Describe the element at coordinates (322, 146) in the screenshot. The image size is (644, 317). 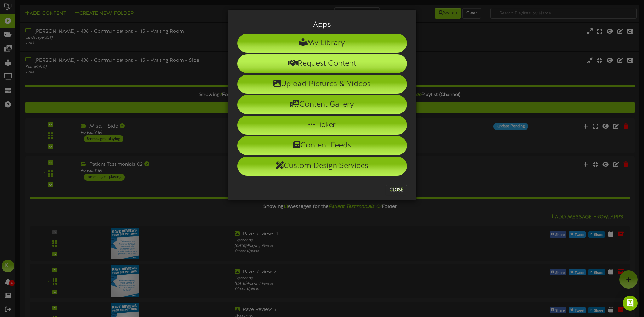
I see `li: Content Feeds` at that location.